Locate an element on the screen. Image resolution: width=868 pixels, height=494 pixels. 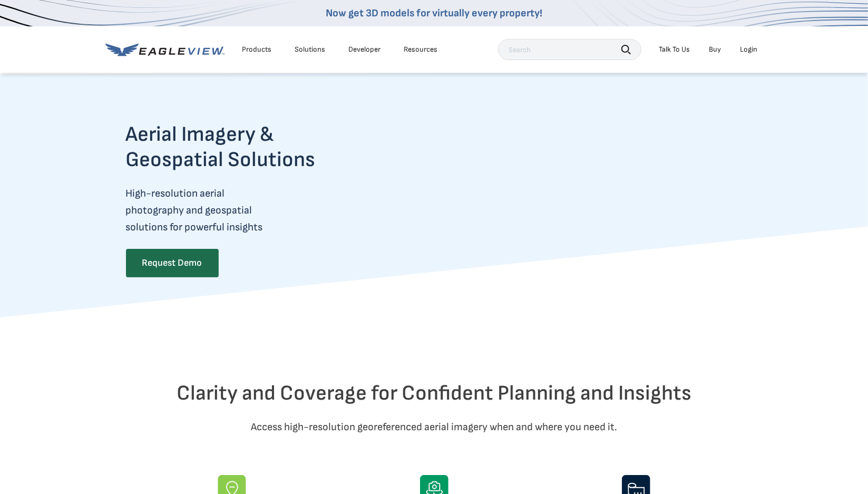
a: Buy is located at coordinates (715, 49).